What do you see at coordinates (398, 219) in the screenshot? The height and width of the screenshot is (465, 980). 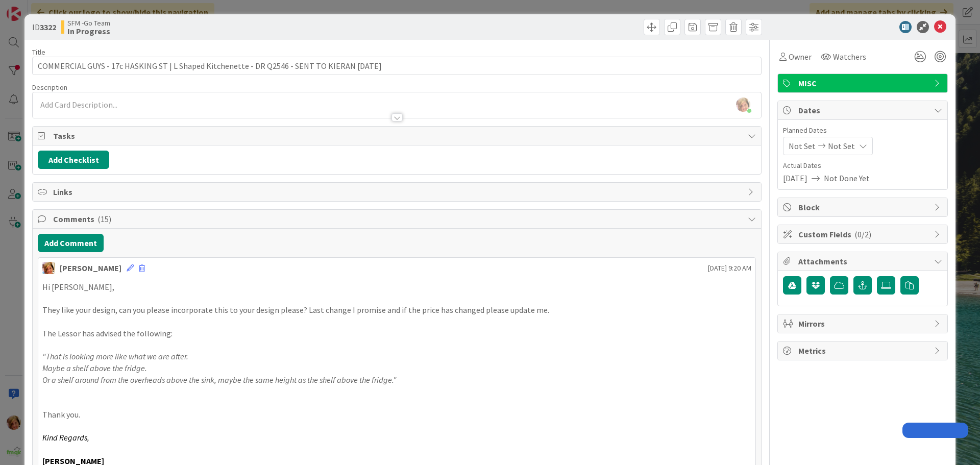 I see `span: Comments` at bounding box center [398, 219].